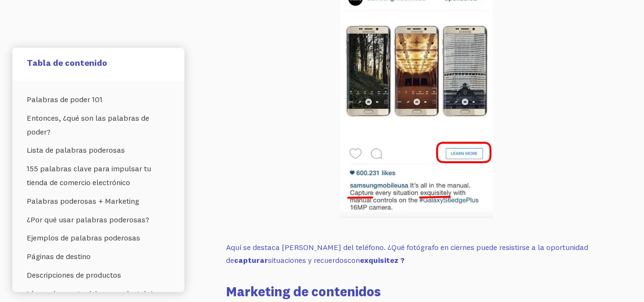 The image size is (644, 302). What do you see at coordinates (303, 291) in the screenshot?
I see `font: Marketing de contenidos` at bounding box center [303, 291].